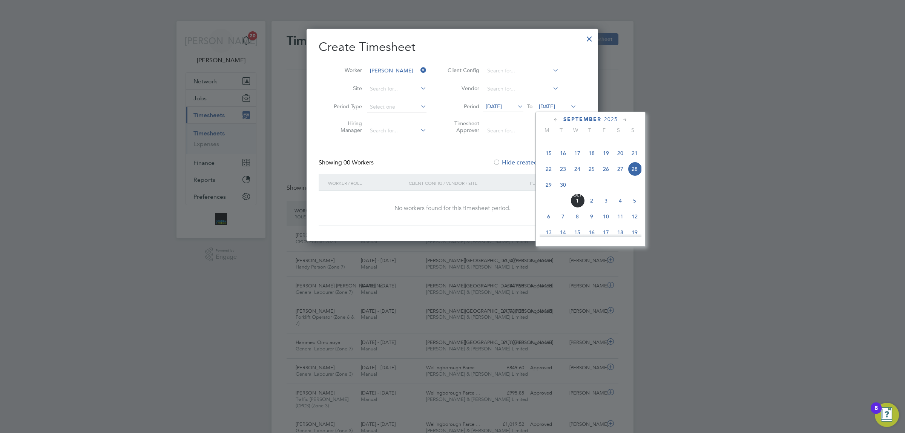 This screenshot has width=905, height=433. What do you see at coordinates (620, 169) in the screenshot?
I see `span: 27` at bounding box center [620, 169].